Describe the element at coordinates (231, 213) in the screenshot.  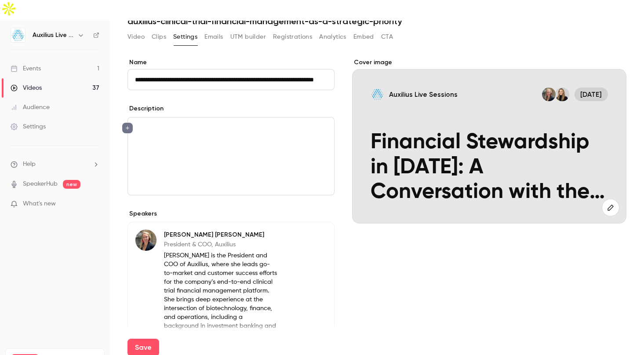
I see `p: Speakers` at that location.